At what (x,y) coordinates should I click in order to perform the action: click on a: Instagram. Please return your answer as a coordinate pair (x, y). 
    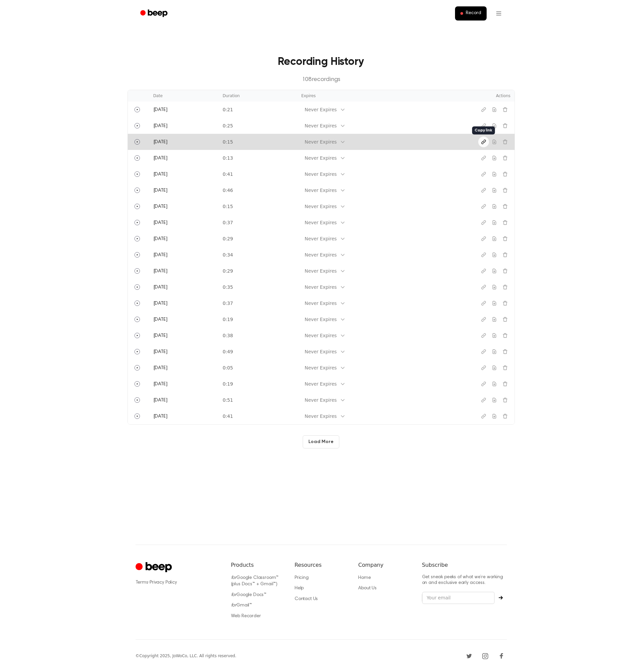
    Looking at the image, I should click on (486, 656).